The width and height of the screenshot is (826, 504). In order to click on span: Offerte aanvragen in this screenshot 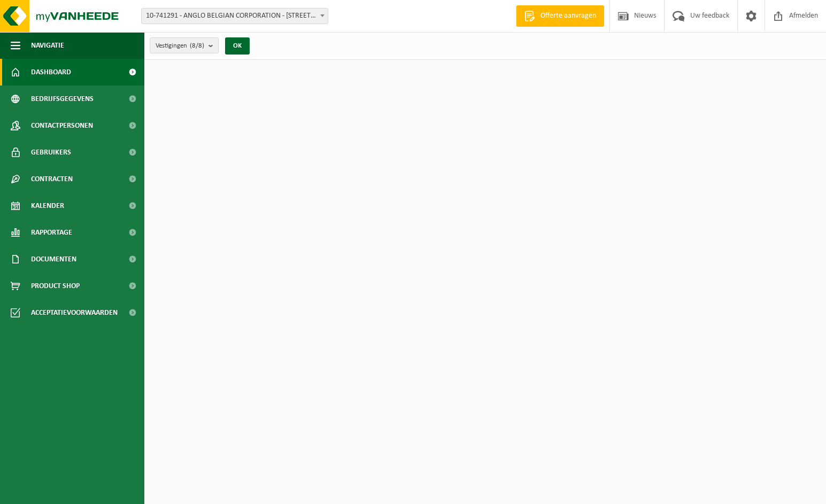, I will do `click(569, 16)`.